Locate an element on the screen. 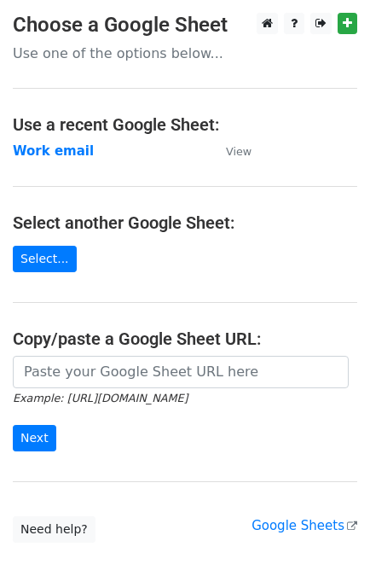 Image resolution: width=370 pixels, height=576 pixels. a: Need help? is located at coordinates (54, 529).